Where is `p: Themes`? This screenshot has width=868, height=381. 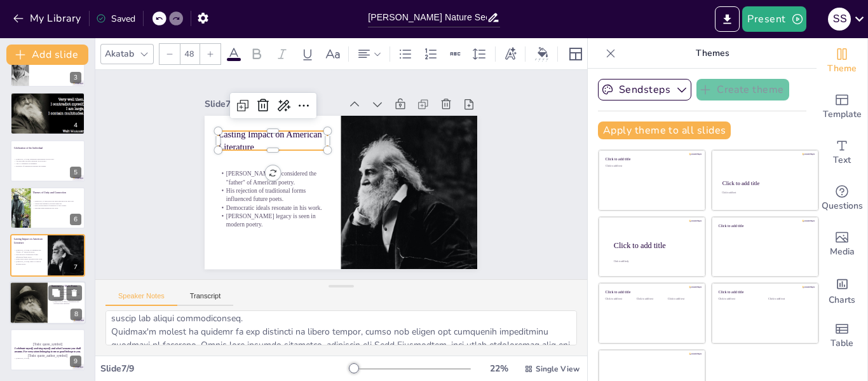 p: Themes is located at coordinates (712, 53).